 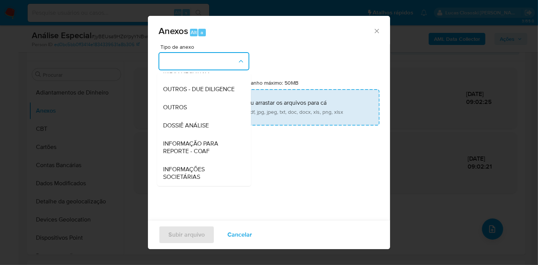 I want to click on span: INFORMAÇÕES SOCIETÁRIAS, so click(x=202, y=173).